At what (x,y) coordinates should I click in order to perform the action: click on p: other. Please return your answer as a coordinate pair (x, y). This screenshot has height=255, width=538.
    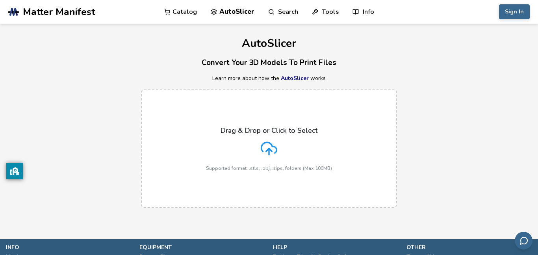
    Looking at the image, I should click on (469, 247).